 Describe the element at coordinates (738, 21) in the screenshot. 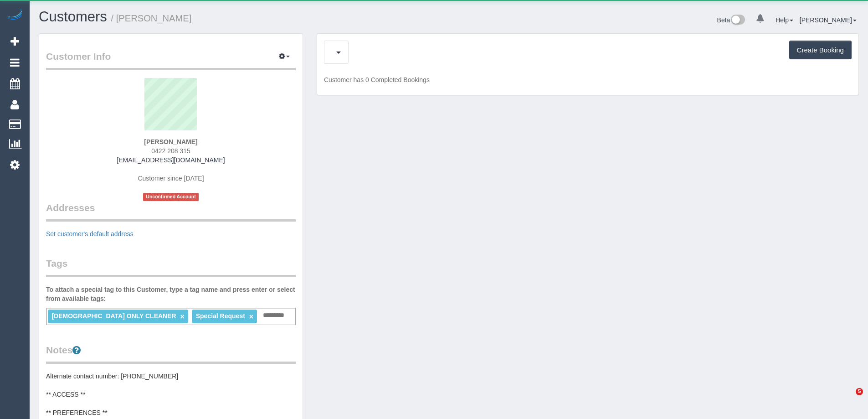

I see `img: New interface` at that location.